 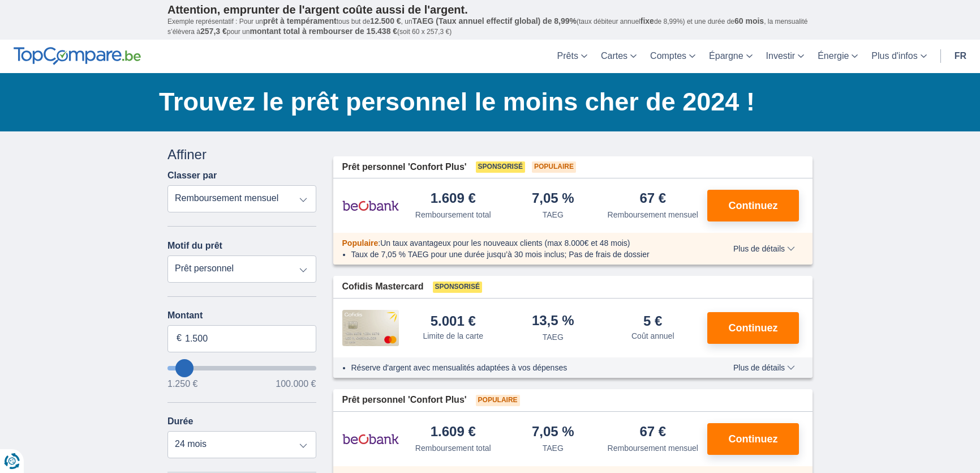 What do you see at coordinates (383, 286) in the screenshot?
I see `span: Cofidis Mastercard` at bounding box center [383, 286].